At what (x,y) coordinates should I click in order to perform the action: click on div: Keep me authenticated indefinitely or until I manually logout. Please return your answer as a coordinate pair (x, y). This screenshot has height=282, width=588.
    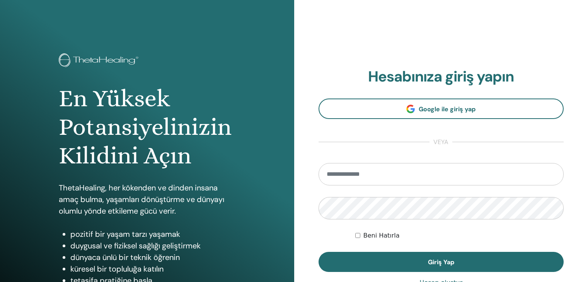
    Looking at the image, I should click on (459, 236).